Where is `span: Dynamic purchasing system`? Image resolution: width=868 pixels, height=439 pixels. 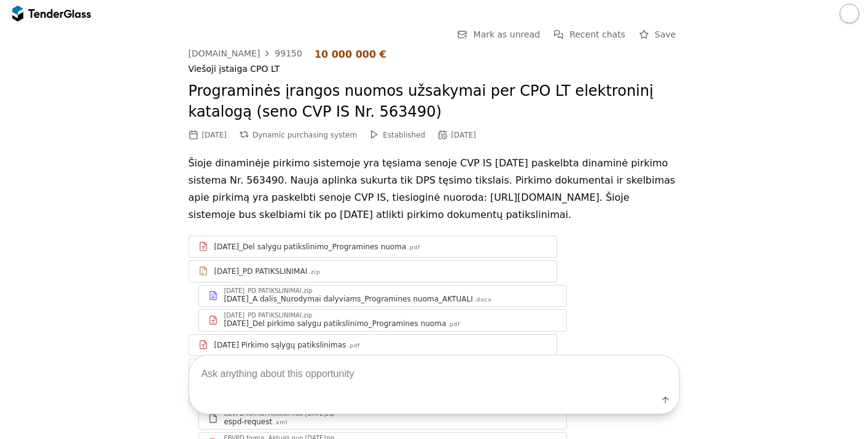
span: Dynamic purchasing system is located at coordinates (304, 135).